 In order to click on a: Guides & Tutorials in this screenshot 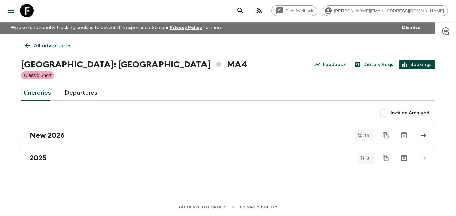, I will do `click(203, 207)`.